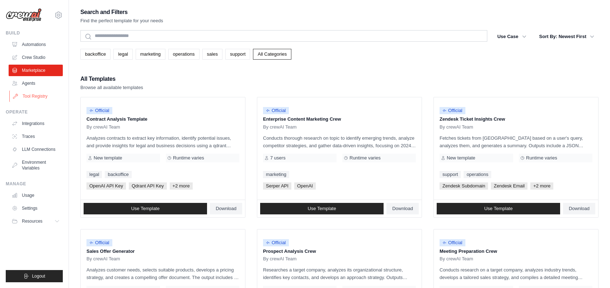  I want to click on a: Traces, so click(36, 136).